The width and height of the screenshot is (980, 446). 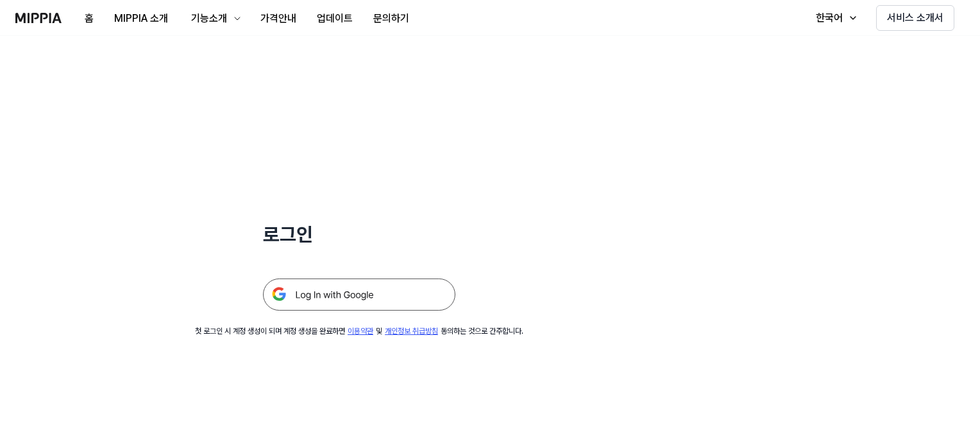 I want to click on button: 한국어, so click(x=834, y=18).